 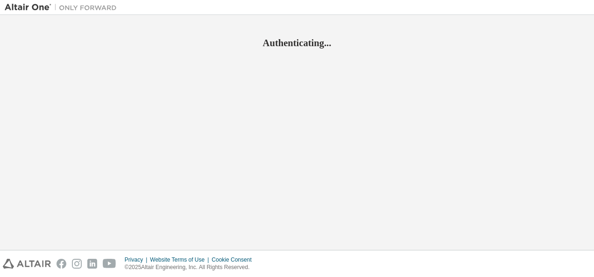 I want to click on div: Cookie Consent, so click(x=234, y=260).